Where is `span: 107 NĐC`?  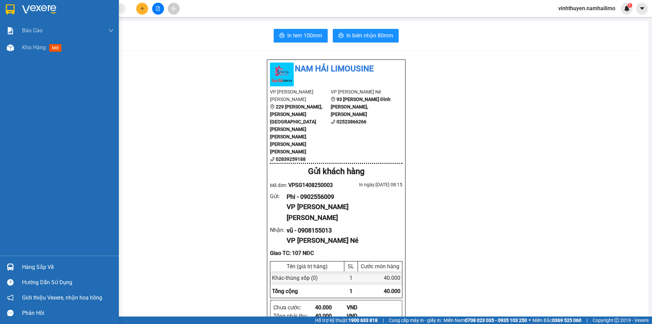
span: 107 NĐC is located at coordinates (94, 37).